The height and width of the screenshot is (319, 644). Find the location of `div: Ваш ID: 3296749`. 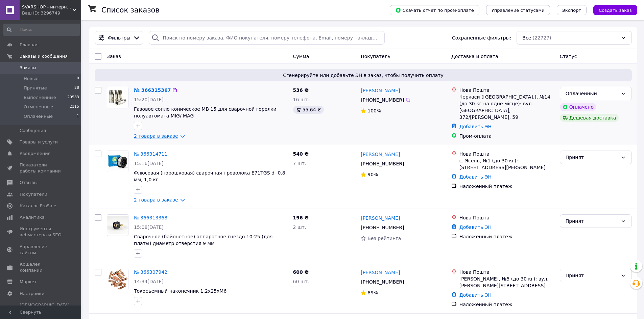

div: Ваш ID: 3296749 is located at coordinates (51, 13).